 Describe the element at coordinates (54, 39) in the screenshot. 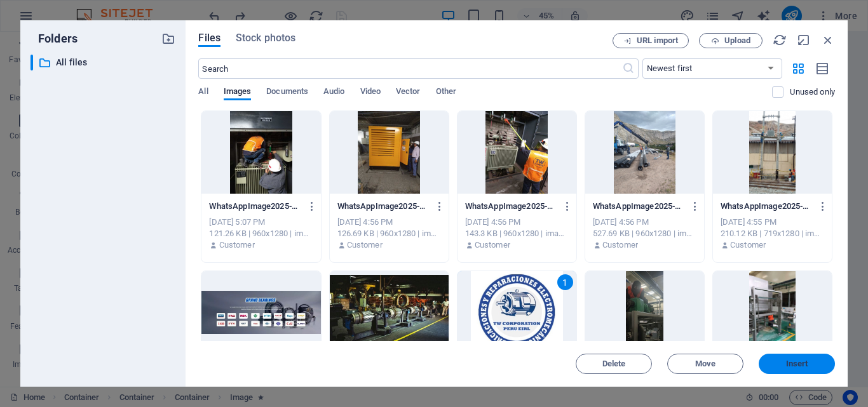

I see `p: Folders` at that location.